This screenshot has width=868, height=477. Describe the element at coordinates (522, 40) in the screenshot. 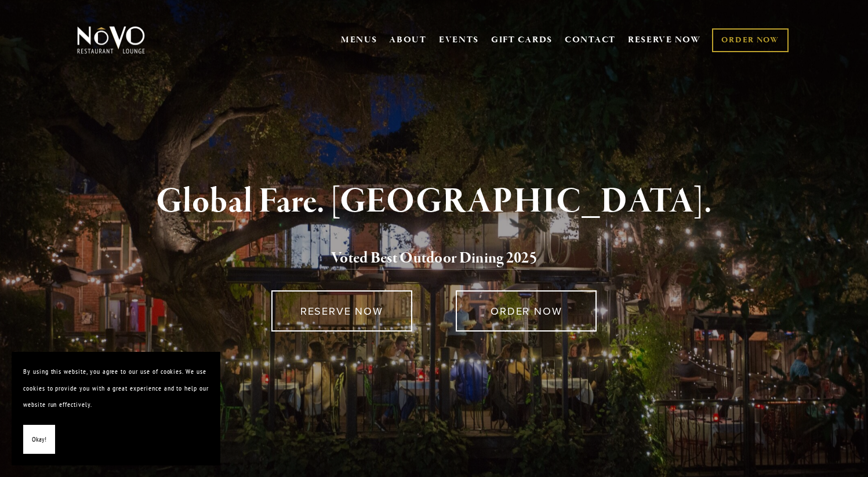

I see `a: GIFT CARDS` at that location.